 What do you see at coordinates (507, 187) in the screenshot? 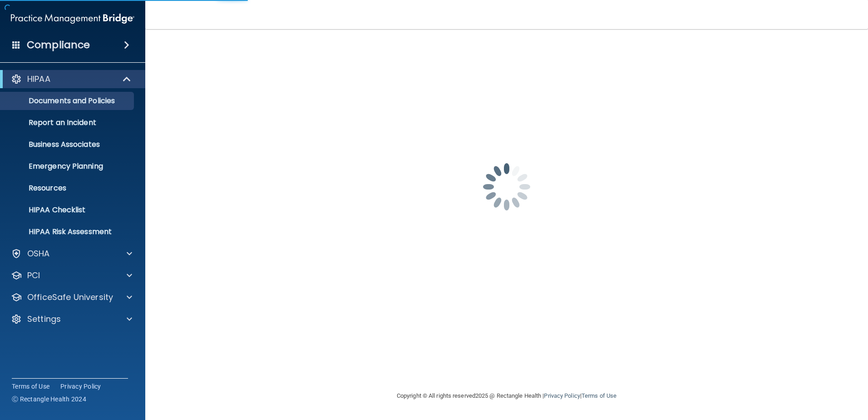
I see `img: spinner.e123f6fc.gif` at bounding box center [507, 187].